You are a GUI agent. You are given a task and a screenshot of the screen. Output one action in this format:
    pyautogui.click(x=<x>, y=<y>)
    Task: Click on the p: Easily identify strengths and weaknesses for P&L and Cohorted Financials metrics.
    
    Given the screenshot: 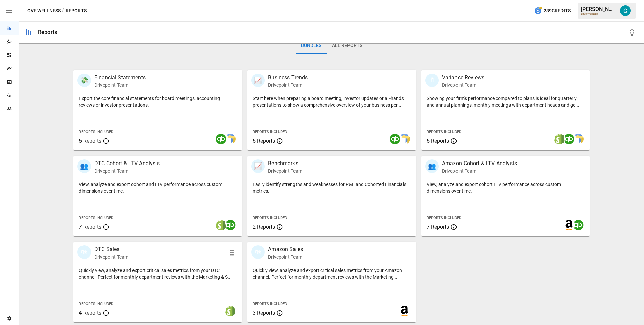 What is the action you would take?
    pyautogui.click(x=332, y=188)
    